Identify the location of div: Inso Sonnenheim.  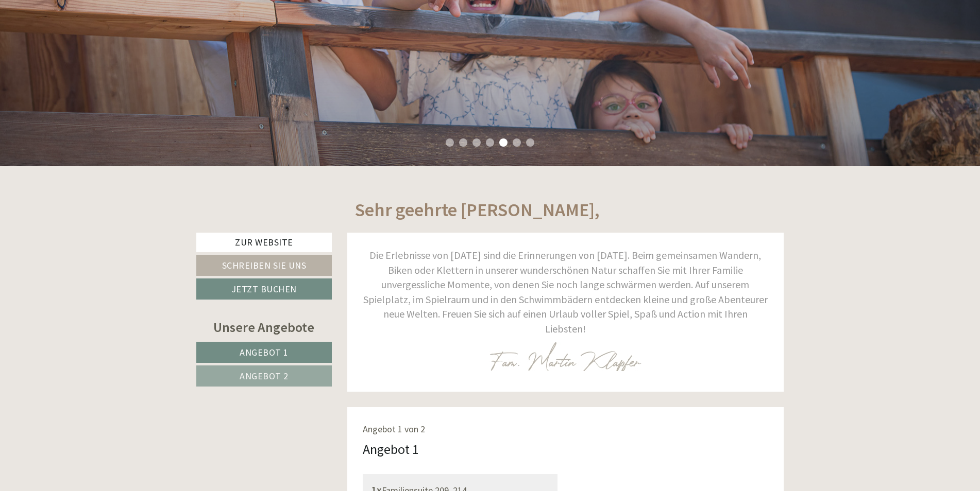
(136, 56).